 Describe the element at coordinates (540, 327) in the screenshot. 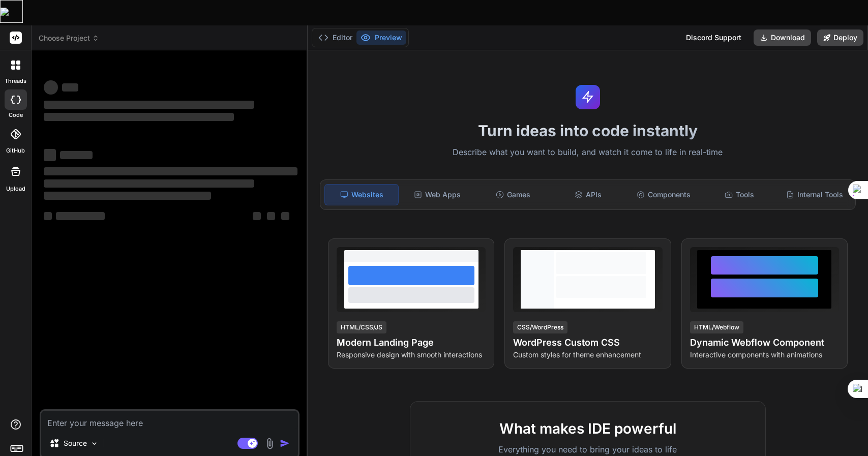

I see `div: CSS/WordPress` at that location.